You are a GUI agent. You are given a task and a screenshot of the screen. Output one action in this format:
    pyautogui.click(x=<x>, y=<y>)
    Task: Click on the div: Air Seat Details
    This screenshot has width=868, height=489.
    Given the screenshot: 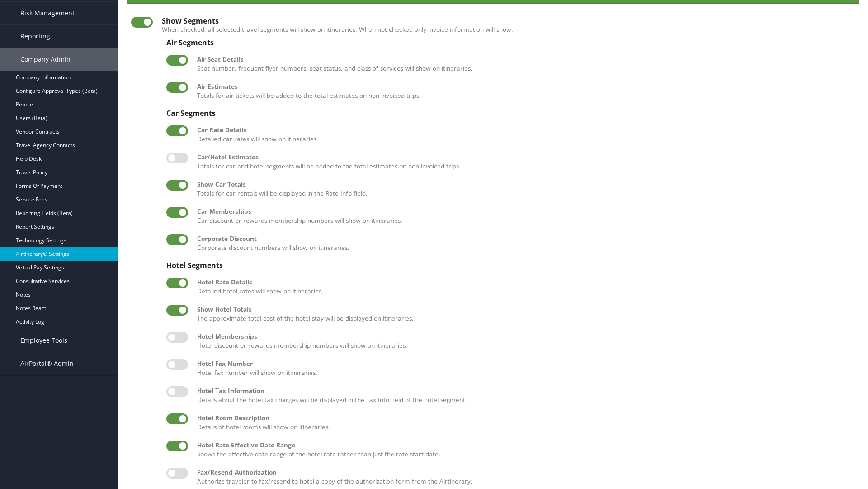 What is the action you would take?
    pyautogui.click(x=524, y=59)
    